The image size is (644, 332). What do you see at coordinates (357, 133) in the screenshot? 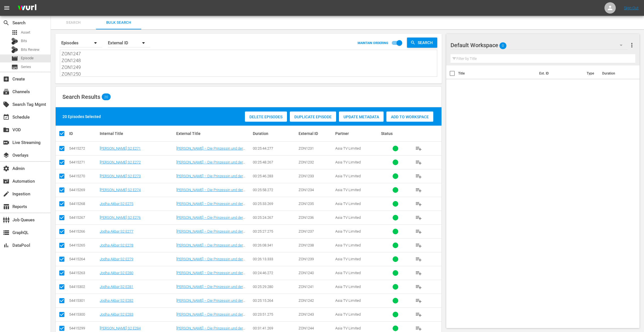
I see `div: Partner` at bounding box center [357, 133].